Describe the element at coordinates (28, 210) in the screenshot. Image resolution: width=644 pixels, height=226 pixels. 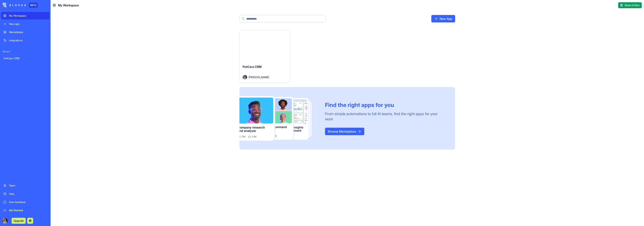
I see `div: Get Started` at that location.